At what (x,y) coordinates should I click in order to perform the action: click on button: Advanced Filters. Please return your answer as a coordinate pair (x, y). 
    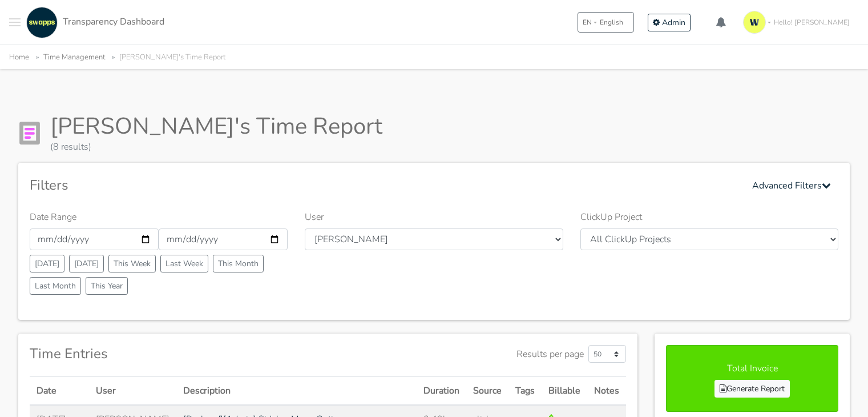
    Looking at the image, I should click on (792, 185).